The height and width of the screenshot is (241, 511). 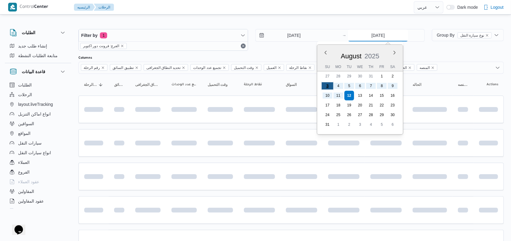 I want to click on button: إنشاء طلب جديد, so click(x=38, y=46).